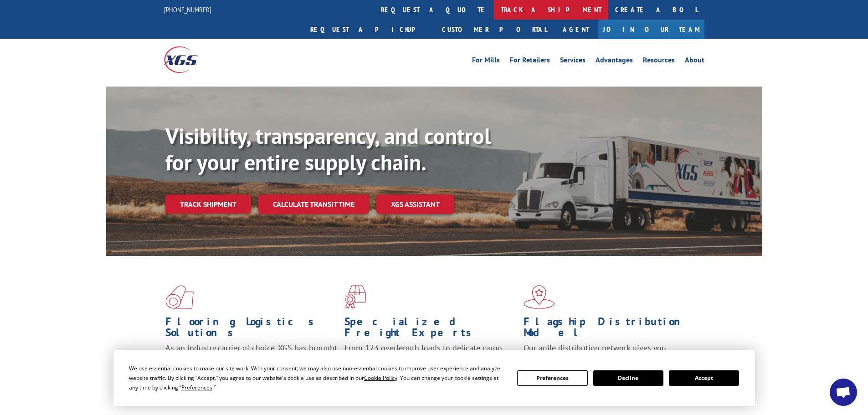  Describe the element at coordinates (369, 29) in the screenshot. I see `a: Request a pickup` at that location.